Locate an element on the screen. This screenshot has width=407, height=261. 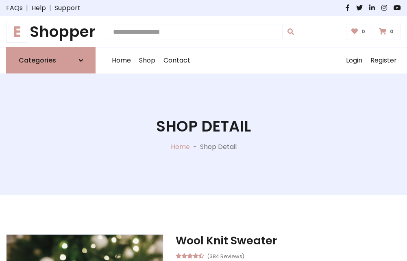
h1: Shopper is located at coordinates (51, 32).